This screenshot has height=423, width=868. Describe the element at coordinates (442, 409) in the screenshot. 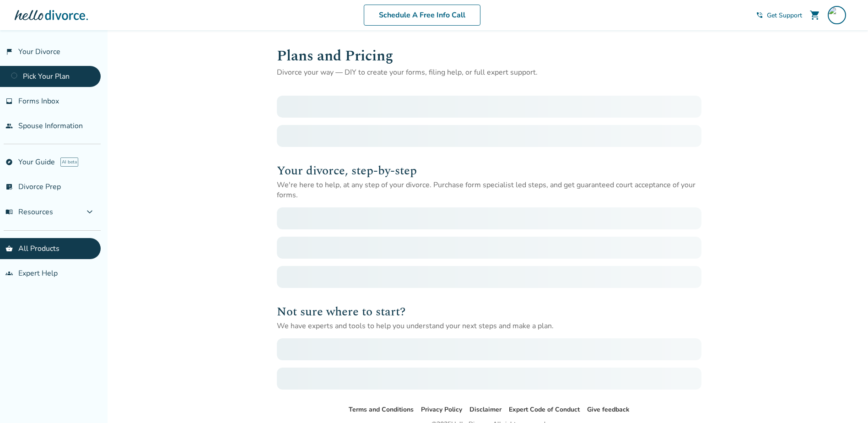

I see `a: Privacy Policy` at that location.